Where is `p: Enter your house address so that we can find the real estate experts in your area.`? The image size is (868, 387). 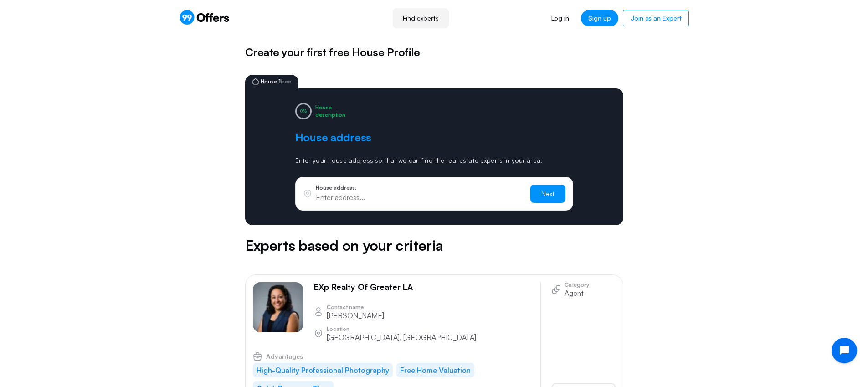 p: Enter your house address so that we can find the real estate experts in your area. is located at coordinates (434, 160).